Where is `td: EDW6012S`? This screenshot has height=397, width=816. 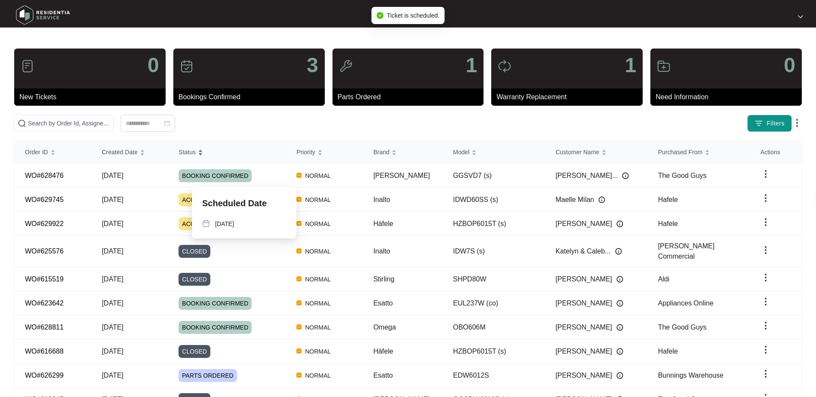 td: EDW6012S is located at coordinates (494, 376).